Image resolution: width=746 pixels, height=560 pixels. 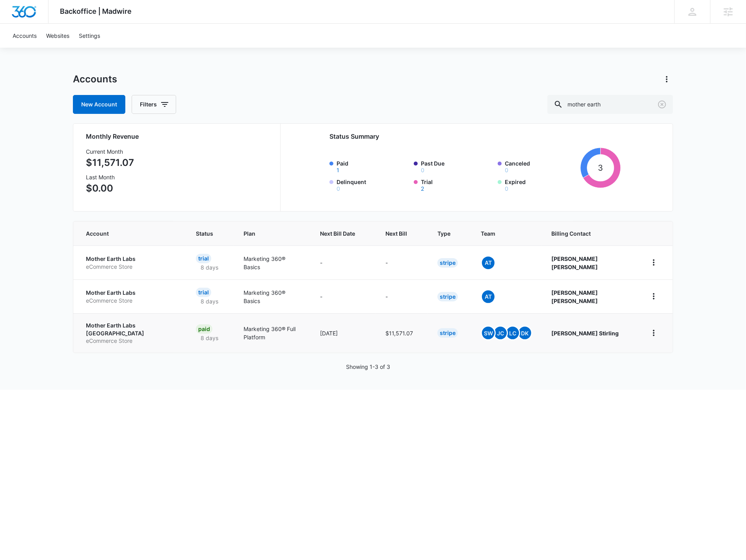 What do you see at coordinates (99, 105) in the screenshot?
I see `a: New Account` at bounding box center [99, 105].